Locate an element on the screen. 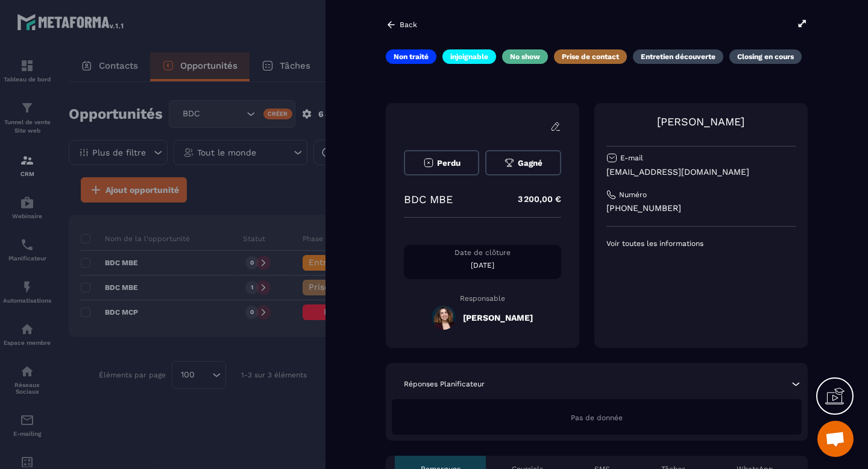  button: Perdu is located at coordinates (442, 163).